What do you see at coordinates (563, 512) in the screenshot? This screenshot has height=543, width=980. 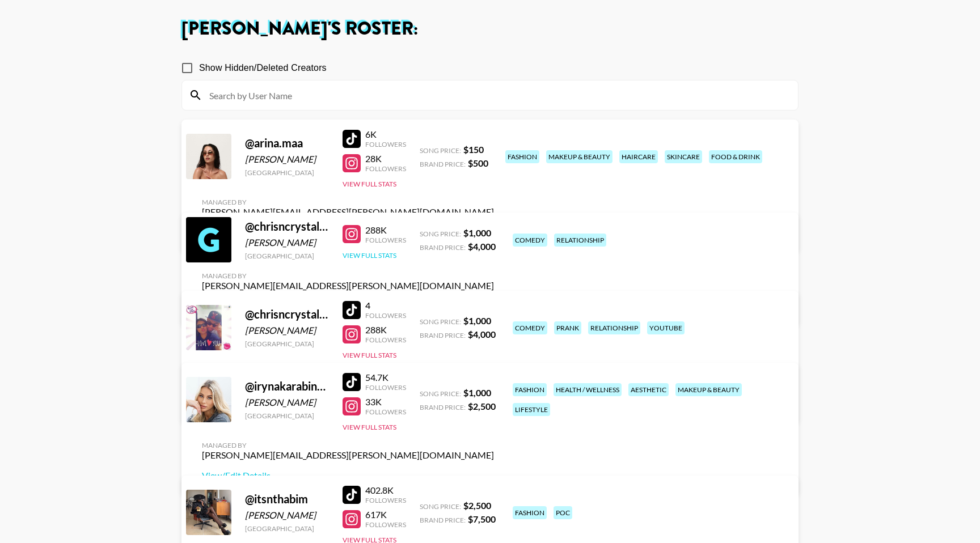 I see `div: poc` at bounding box center [563, 512].